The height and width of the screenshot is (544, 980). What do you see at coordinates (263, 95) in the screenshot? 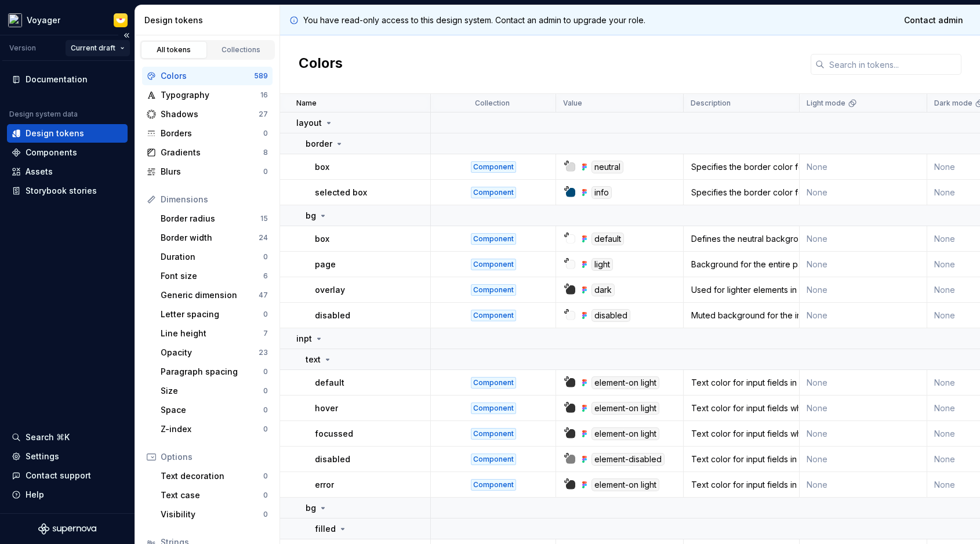
I see `div: 16` at bounding box center [263, 95].